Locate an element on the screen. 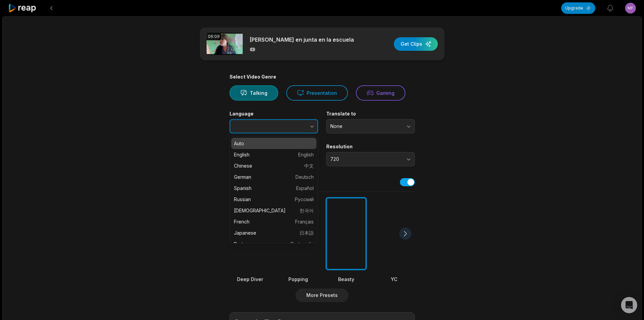  div: Deep Diver is located at coordinates (250, 279).